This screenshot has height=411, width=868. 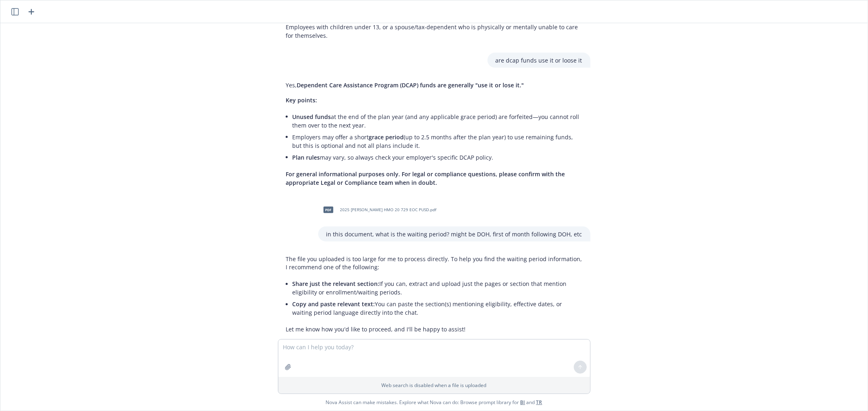 What do you see at coordinates (454, 234) in the screenshot?
I see `p: in this document, what is the waiting period? might be DOH, first of month following DOH, etc` at bounding box center [454, 234].